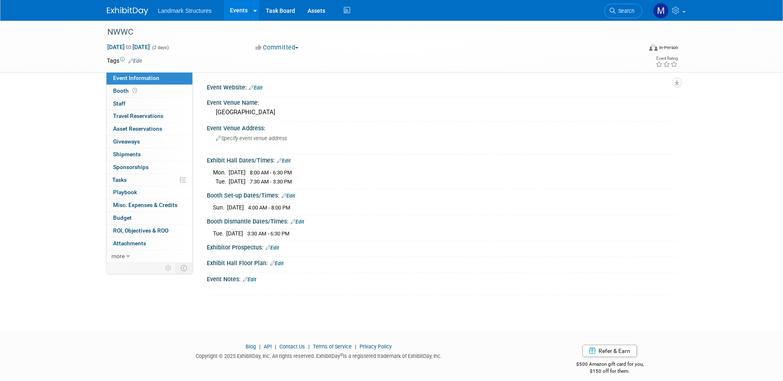  I want to click on div: Booth Dismantle Dates/Times:, so click(442, 221).